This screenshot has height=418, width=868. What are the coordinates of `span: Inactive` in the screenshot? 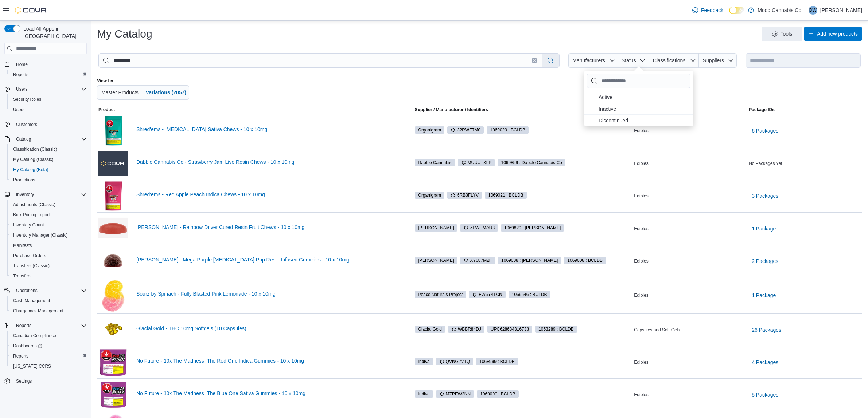 It's located at (644, 109).